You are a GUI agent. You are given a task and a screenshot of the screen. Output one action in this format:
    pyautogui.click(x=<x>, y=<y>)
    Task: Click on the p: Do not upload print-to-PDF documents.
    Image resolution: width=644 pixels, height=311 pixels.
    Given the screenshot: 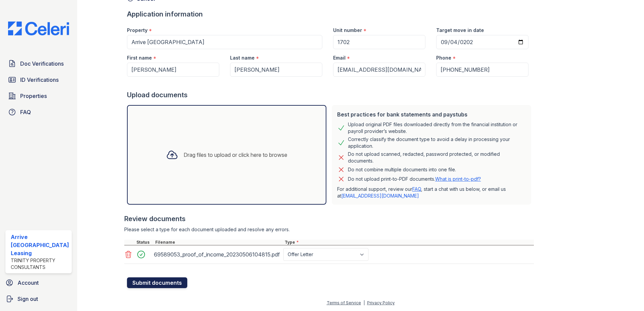 What is the action you would take?
    pyautogui.click(x=414, y=179)
    